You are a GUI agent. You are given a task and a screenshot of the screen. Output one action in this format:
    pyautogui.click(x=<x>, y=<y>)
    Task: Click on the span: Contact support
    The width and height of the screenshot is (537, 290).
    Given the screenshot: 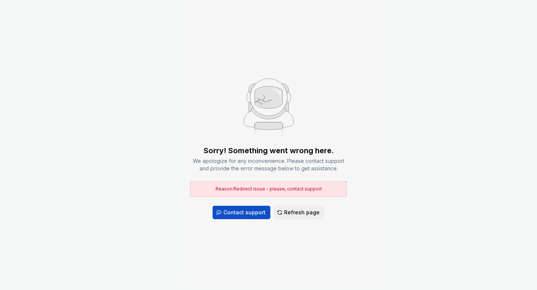 What is the action you would take?
    pyautogui.click(x=244, y=213)
    